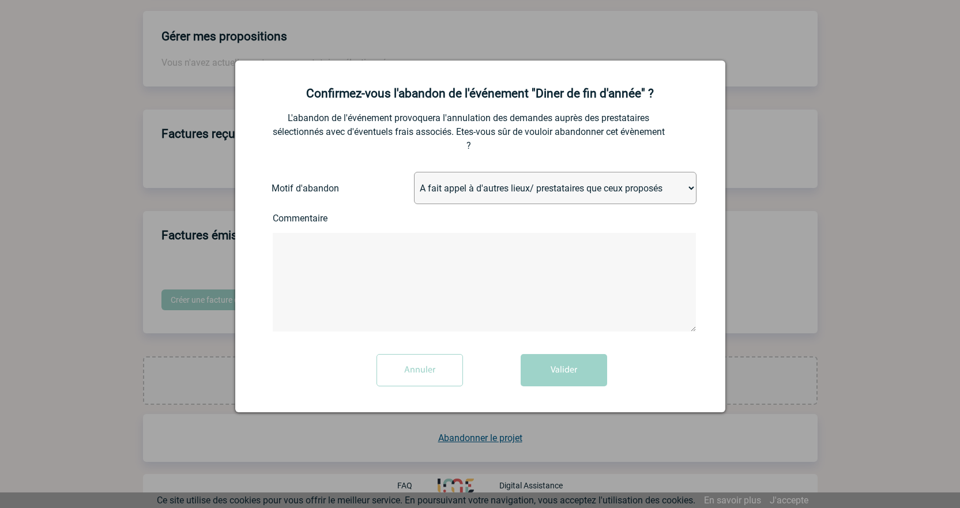 The width and height of the screenshot is (960, 508). What do you see at coordinates (480, 93) in the screenshot?
I see `h2: Confirmez-vous l'abandon de l'événement "Diner de fin d'année" ?` at bounding box center [480, 93].